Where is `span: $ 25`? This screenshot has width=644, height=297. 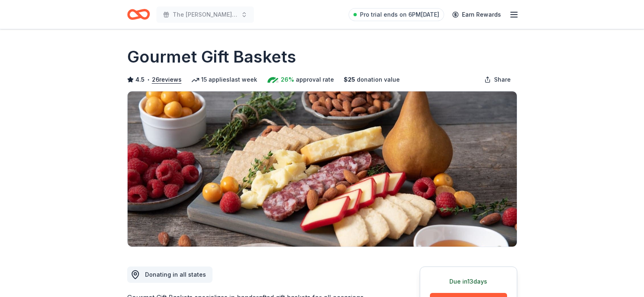
span: $ 25 is located at coordinates (349, 79).